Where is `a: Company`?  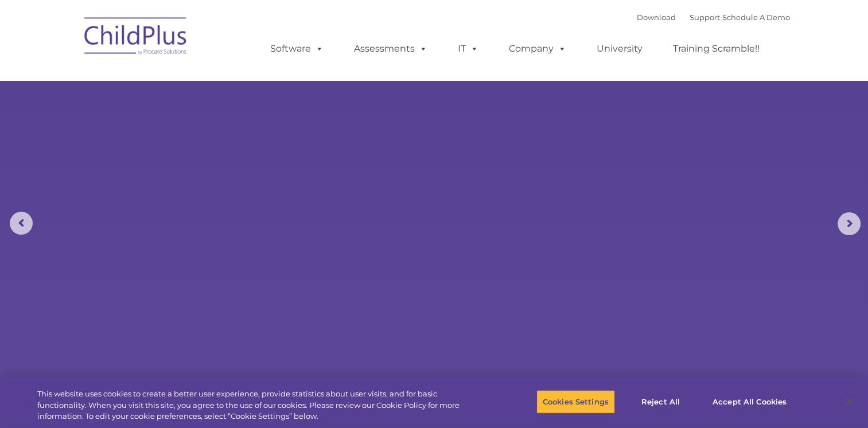
a: Company is located at coordinates (538, 49).